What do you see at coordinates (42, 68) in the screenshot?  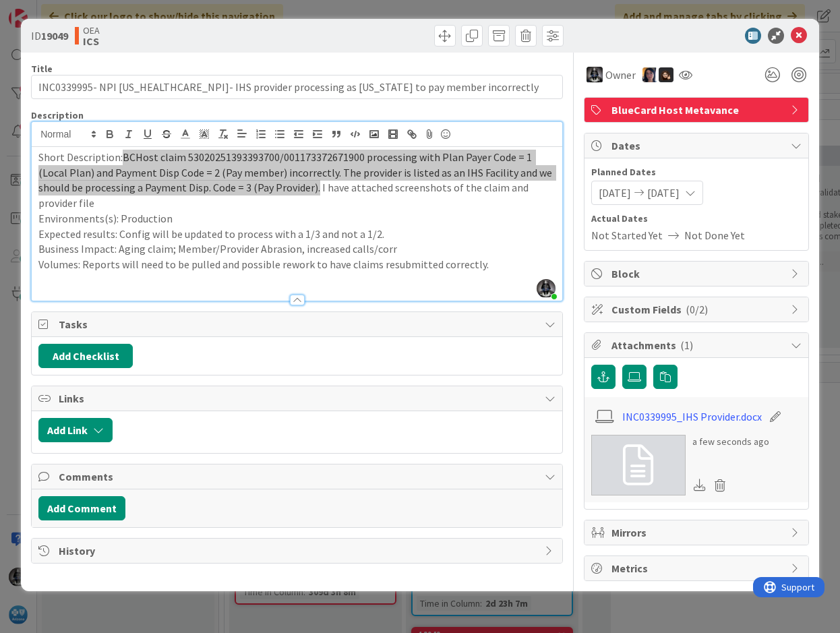 I see `label: Title` at bounding box center [42, 68].